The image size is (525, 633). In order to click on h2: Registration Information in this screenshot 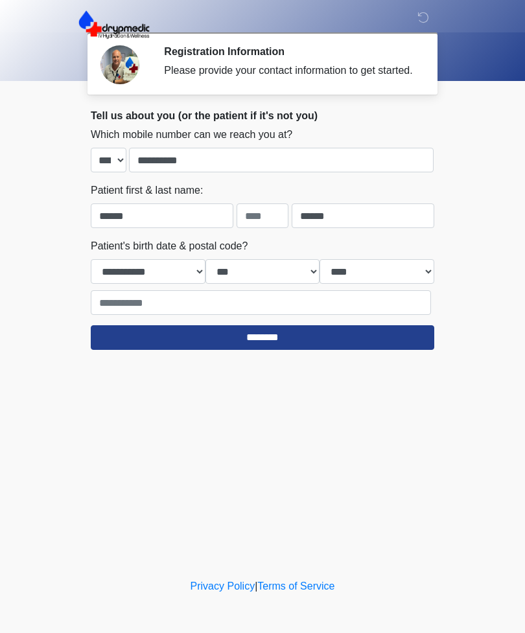, I will do `click(289, 51)`.